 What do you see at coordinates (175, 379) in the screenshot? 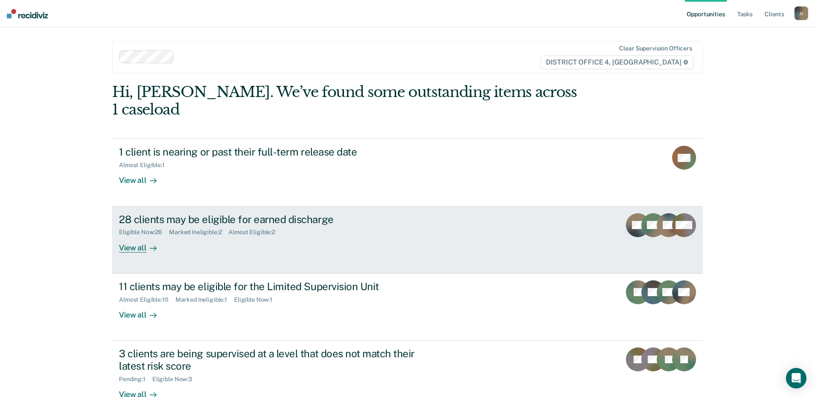
I see `div: Eligible Now : 3` at bounding box center [175, 379].